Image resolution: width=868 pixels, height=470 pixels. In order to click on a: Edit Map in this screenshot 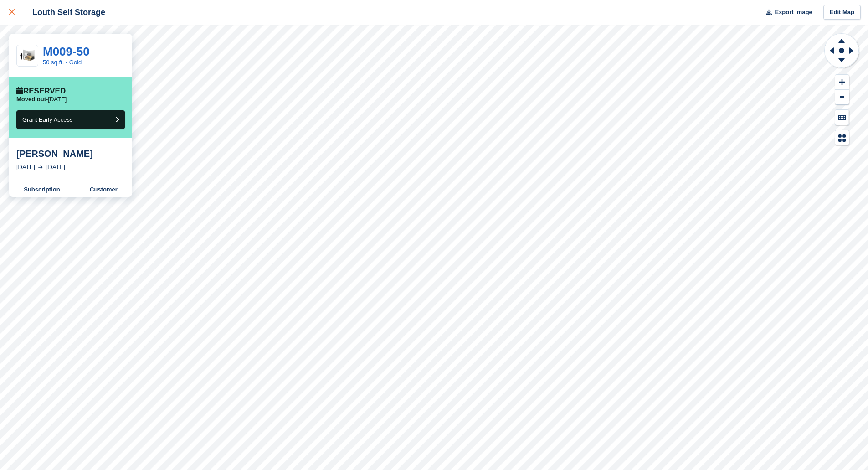, I will do `click(842, 12)`.